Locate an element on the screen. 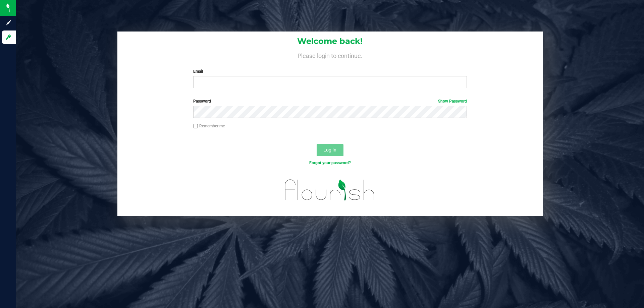 The width and height of the screenshot is (644, 308). inline-svg: Sign up is located at coordinates (8, 23).